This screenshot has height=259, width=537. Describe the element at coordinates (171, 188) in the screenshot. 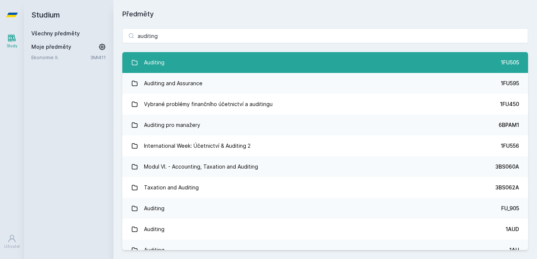

I see `div: Taxation and Auditing` at that location.